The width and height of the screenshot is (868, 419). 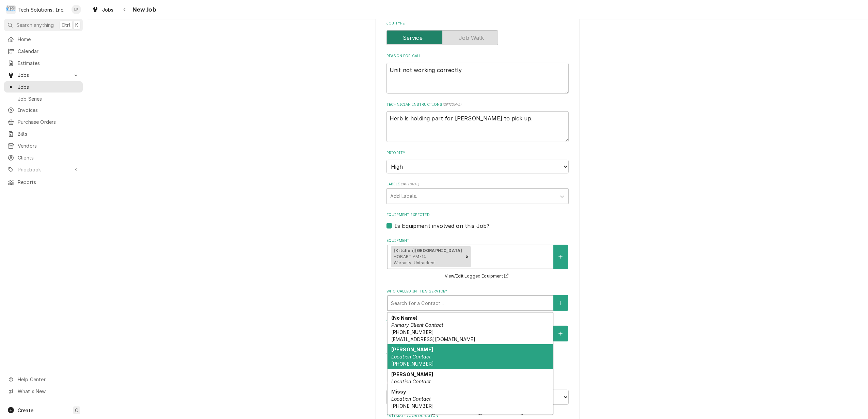 What do you see at coordinates (48, 99) in the screenshot?
I see `span: Job Series` at bounding box center [48, 99].